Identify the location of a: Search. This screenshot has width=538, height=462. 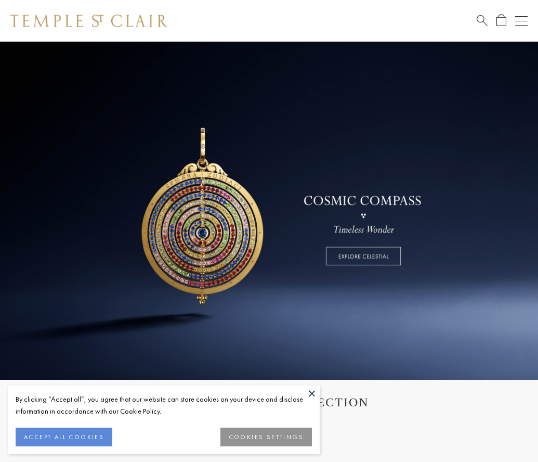
(482, 20).